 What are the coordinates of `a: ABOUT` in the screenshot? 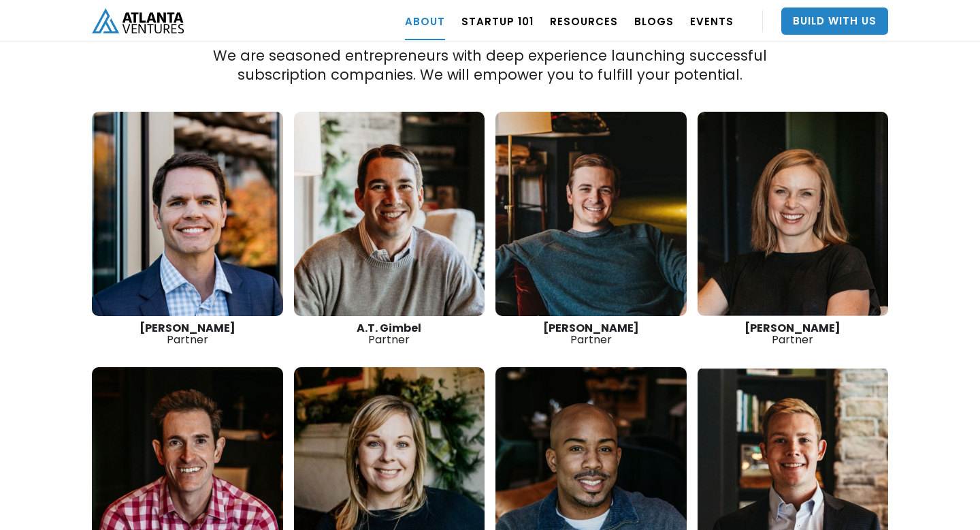 It's located at (425, 21).